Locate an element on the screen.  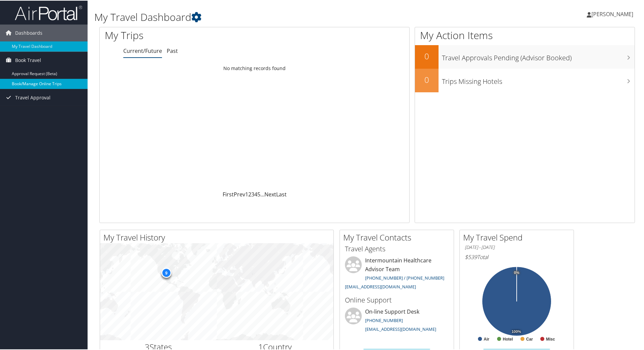
h6: Total is located at coordinates (517, 256).